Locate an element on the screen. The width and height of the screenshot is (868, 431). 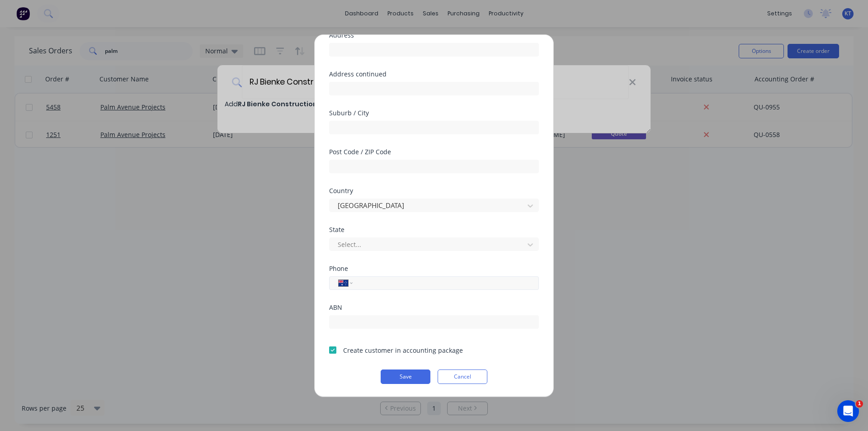
div: Address continued is located at coordinates (434, 74).